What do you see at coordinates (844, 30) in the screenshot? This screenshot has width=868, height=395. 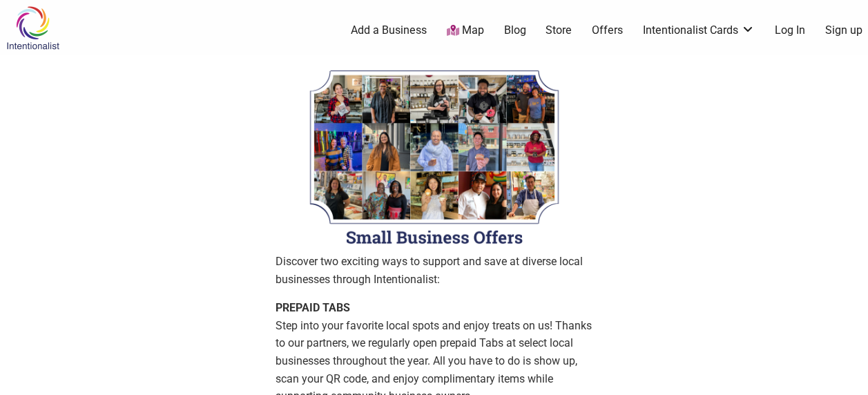 I see `a: Sign up` at bounding box center [844, 30].